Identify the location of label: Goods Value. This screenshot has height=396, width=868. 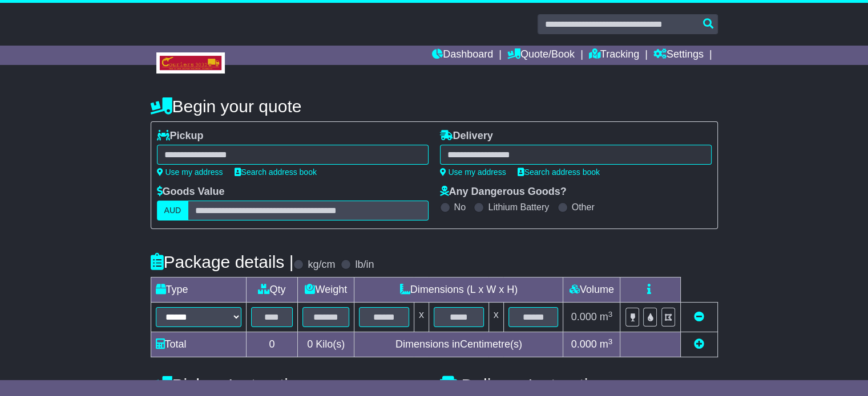
(191, 192).